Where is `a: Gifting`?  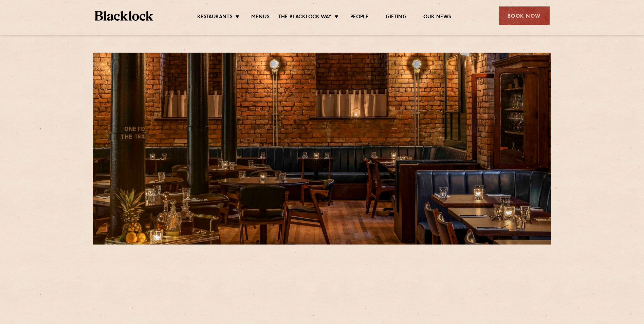
a: Gifting is located at coordinates (396, 18).